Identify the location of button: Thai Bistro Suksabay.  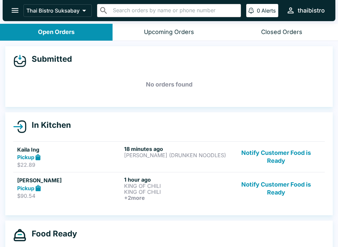
(57, 11).